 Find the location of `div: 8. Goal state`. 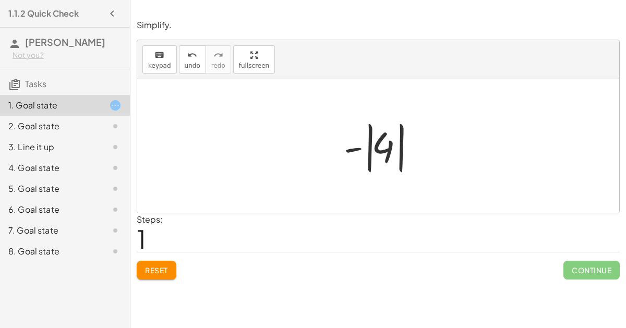

div: 8. Goal state is located at coordinates (50, 252).